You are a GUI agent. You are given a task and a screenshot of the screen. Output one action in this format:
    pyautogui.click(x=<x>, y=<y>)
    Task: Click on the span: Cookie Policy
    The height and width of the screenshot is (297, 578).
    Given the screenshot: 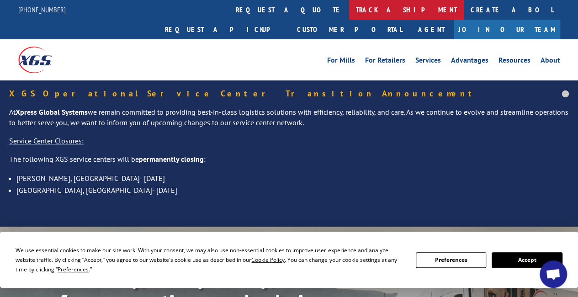 What is the action you would take?
    pyautogui.click(x=268, y=260)
    